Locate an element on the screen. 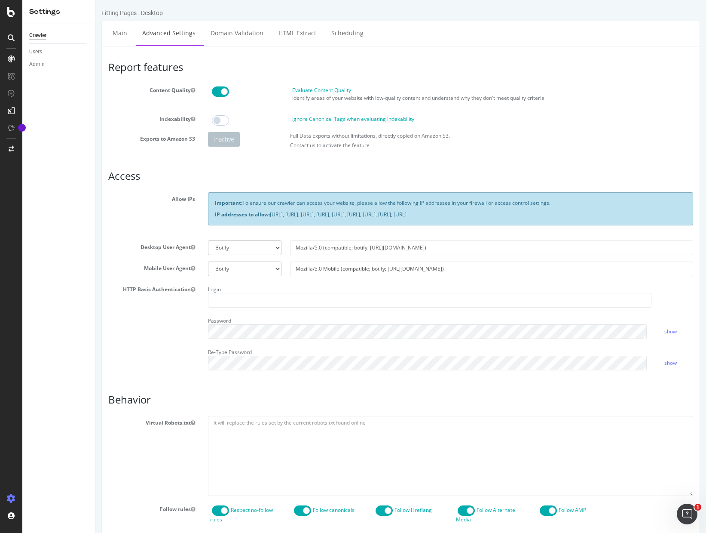 This screenshot has height=533, width=706. strong: Important: is located at coordinates (133, 202).